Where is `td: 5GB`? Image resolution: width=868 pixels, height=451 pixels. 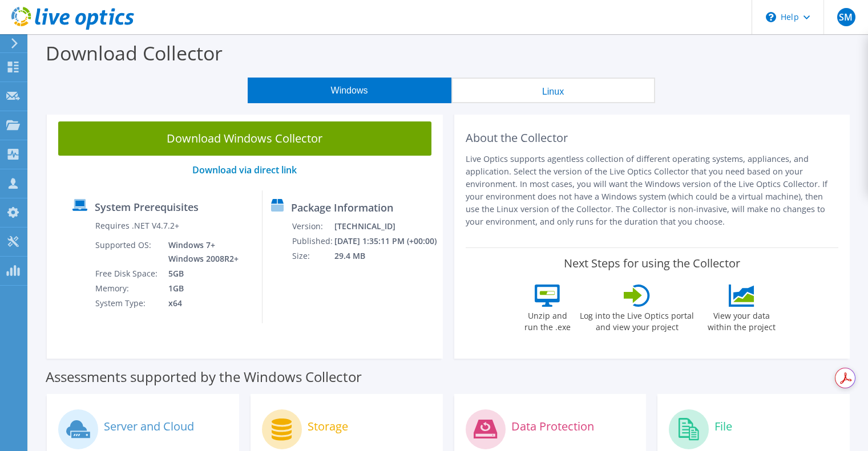
td: 5GB is located at coordinates (200, 274).